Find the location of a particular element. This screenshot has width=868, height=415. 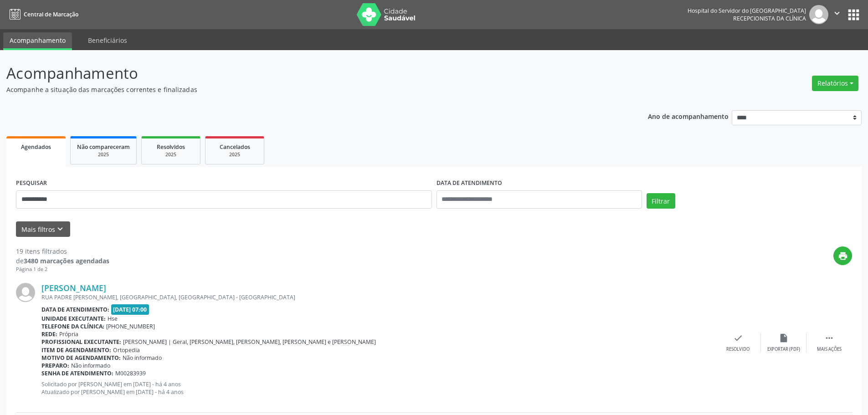

button: apps is located at coordinates (853, 15).